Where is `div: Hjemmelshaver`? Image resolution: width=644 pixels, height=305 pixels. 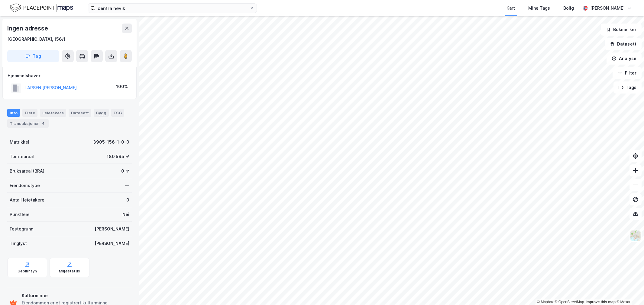
div: Hjemmelshaver is located at coordinates (69, 76).